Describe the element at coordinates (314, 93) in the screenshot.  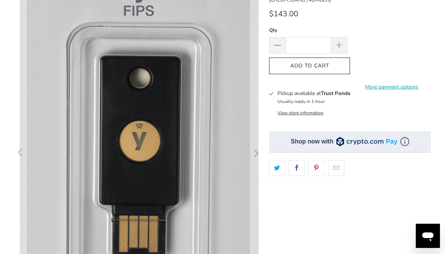
I see `h3: Pickup available at` at that location.